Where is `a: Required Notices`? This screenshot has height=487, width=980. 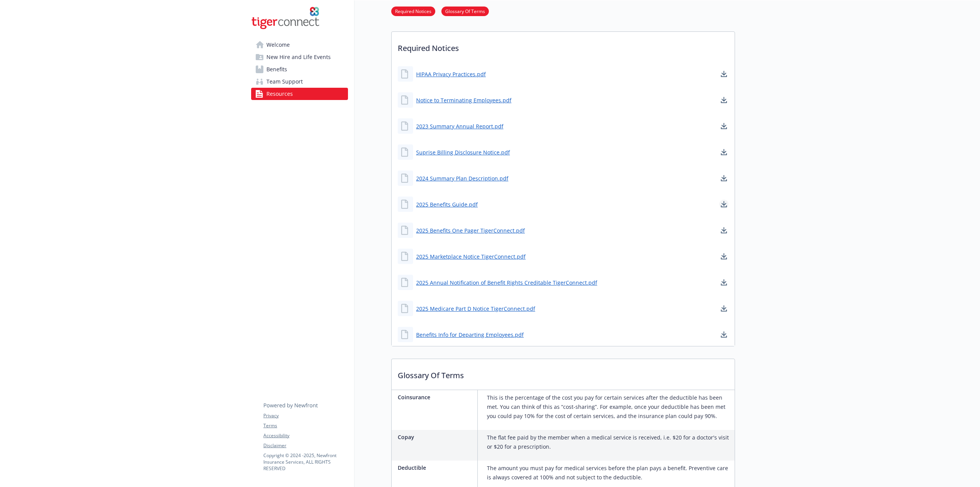
a: Required Notices is located at coordinates (413, 11).